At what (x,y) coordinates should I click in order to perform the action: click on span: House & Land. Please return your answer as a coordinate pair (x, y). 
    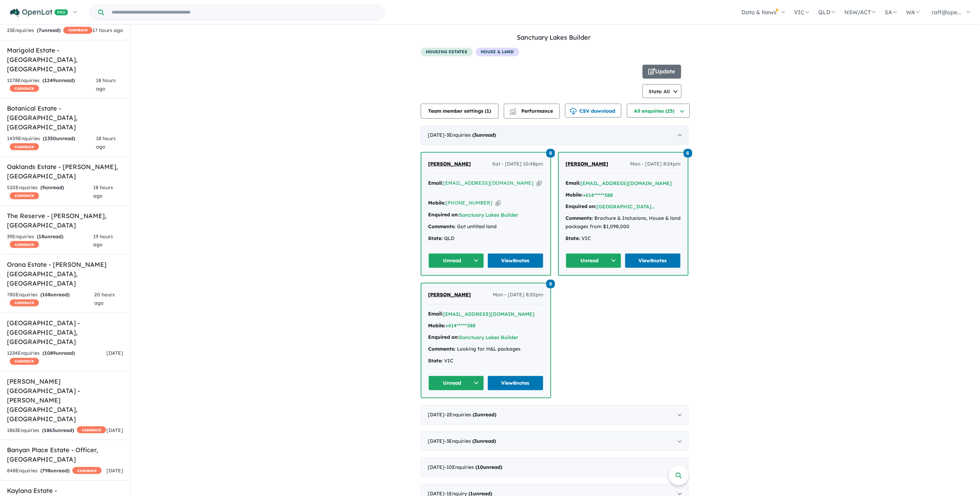
    Looking at the image, I should click on (497, 52).